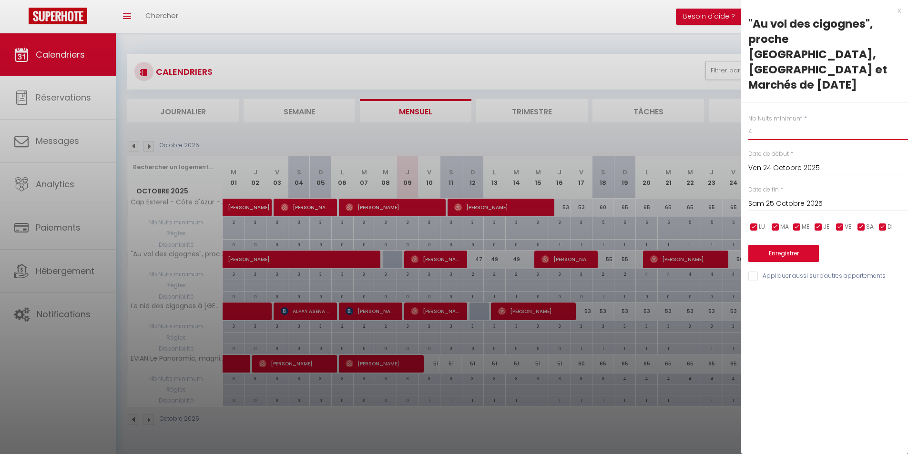 This screenshot has height=454, width=908. I want to click on span: SA, so click(870, 227).